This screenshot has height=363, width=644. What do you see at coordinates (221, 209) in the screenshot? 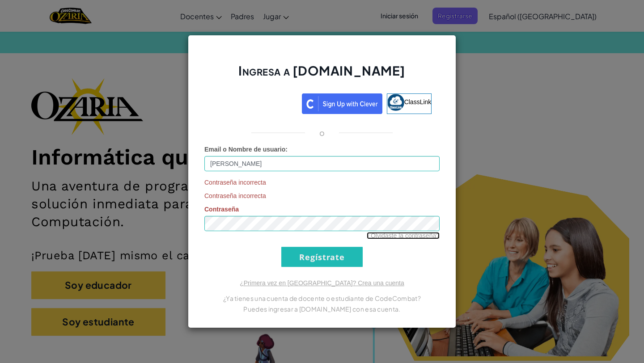
I see `span: Contraseña` at bounding box center [221, 209].